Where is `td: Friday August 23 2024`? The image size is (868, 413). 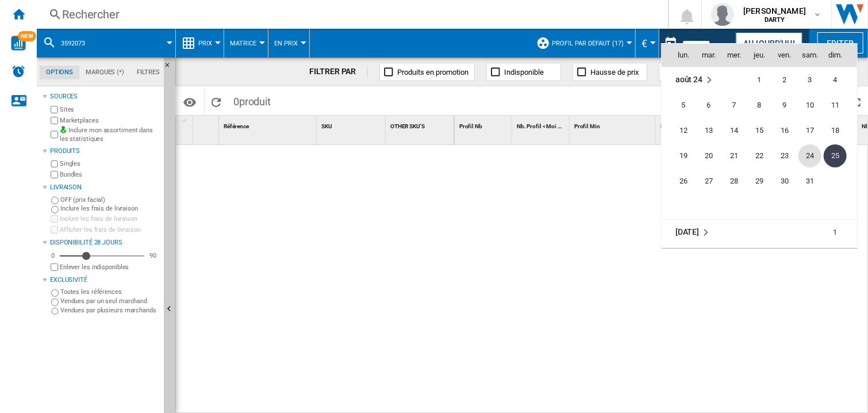 td: Friday August 23 2024 is located at coordinates (785, 156).